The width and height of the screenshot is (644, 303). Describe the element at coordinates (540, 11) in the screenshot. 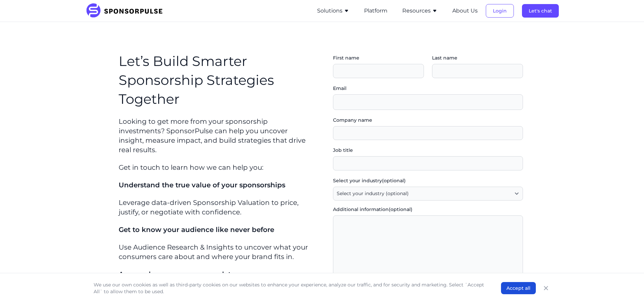

I see `button: Let's chat` at that location.